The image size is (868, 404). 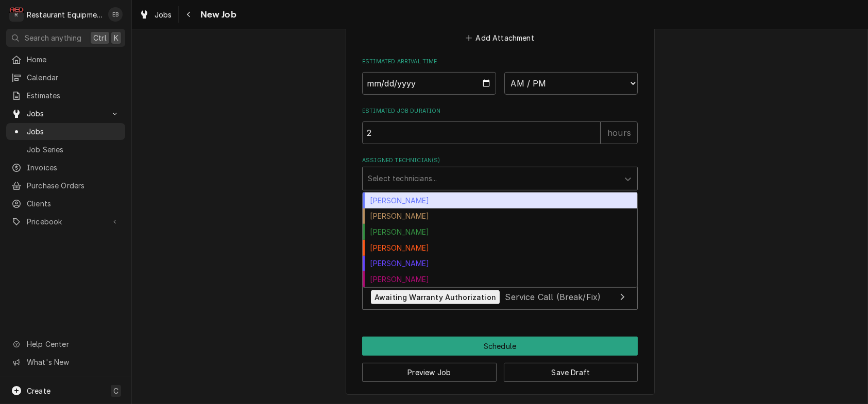 What do you see at coordinates (65, 222) in the screenshot?
I see `a: Go to Pricebook` at bounding box center [65, 222].